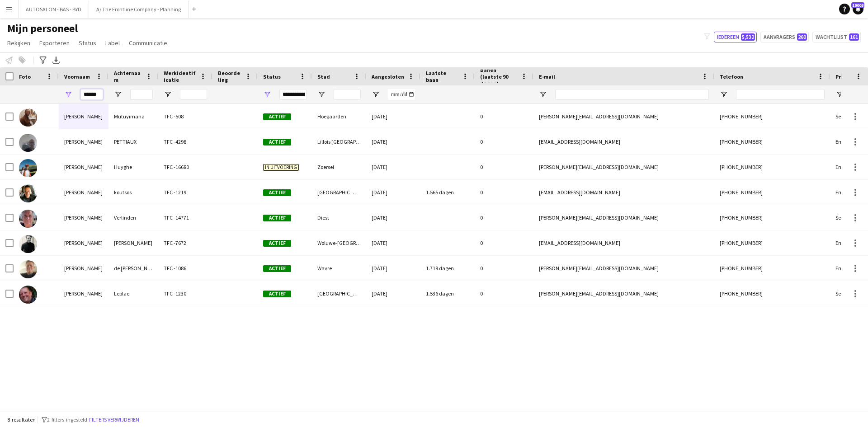 The image size is (868, 427). Describe the element at coordinates (854, 37) in the screenshot. I see `span: 161` at that location.